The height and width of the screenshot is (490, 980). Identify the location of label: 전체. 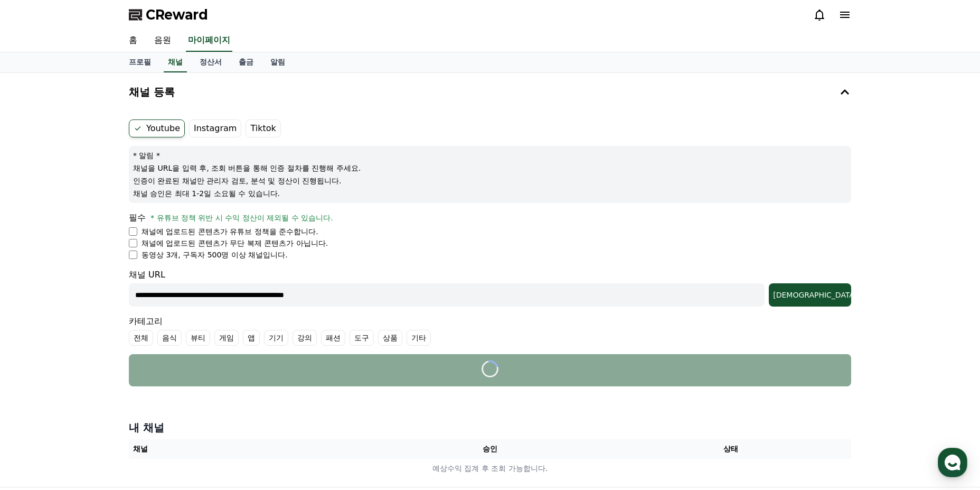
(141, 338).